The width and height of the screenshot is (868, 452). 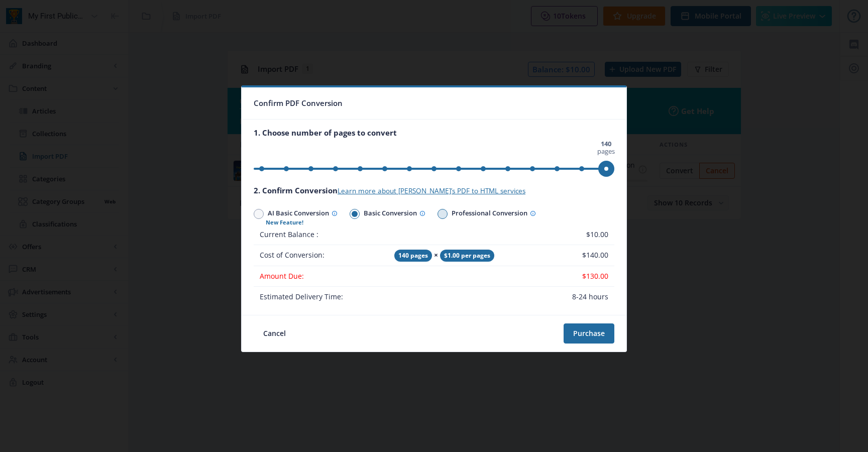 I want to click on span: Basic Conversion, so click(x=392, y=215).